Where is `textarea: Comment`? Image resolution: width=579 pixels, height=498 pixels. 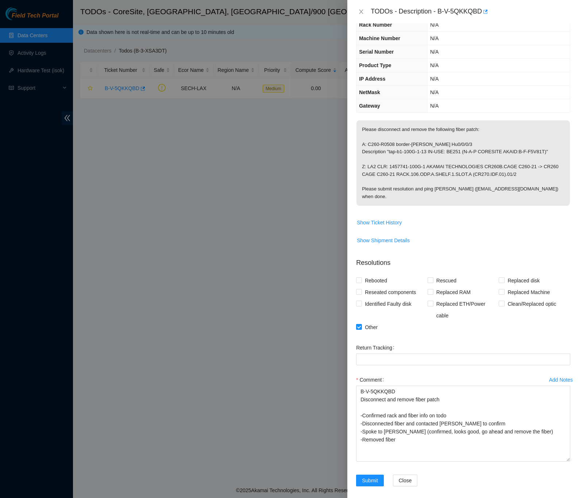
textarea: Comment is located at coordinates (463, 423).